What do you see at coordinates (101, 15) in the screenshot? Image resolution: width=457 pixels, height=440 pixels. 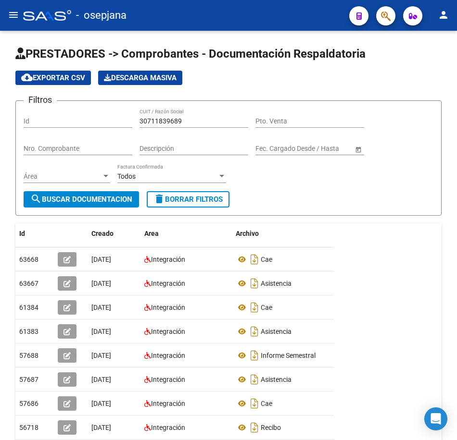 I see `span: - osepjana` at bounding box center [101, 15].